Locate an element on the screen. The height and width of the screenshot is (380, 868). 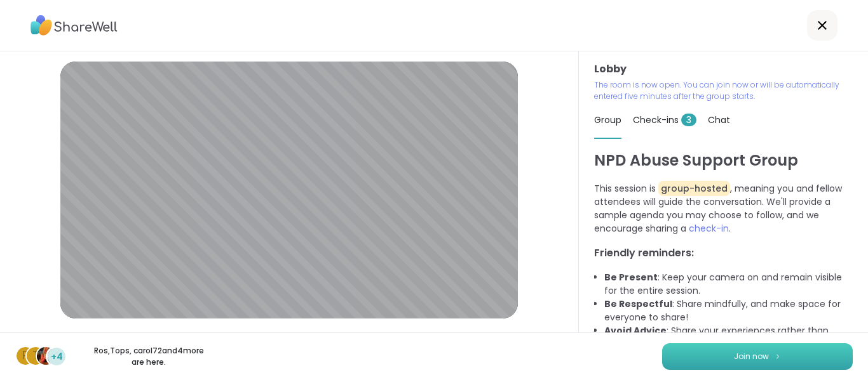
img: ShareWell Logo is located at coordinates (74, 26).